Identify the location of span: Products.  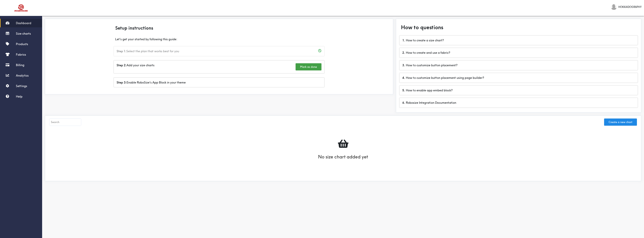
(22, 44).